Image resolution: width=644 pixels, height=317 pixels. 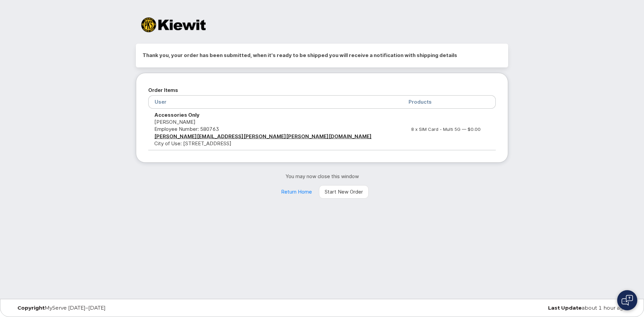 I want to click on div: about 1 hour ago, so click(x=529, y=308).